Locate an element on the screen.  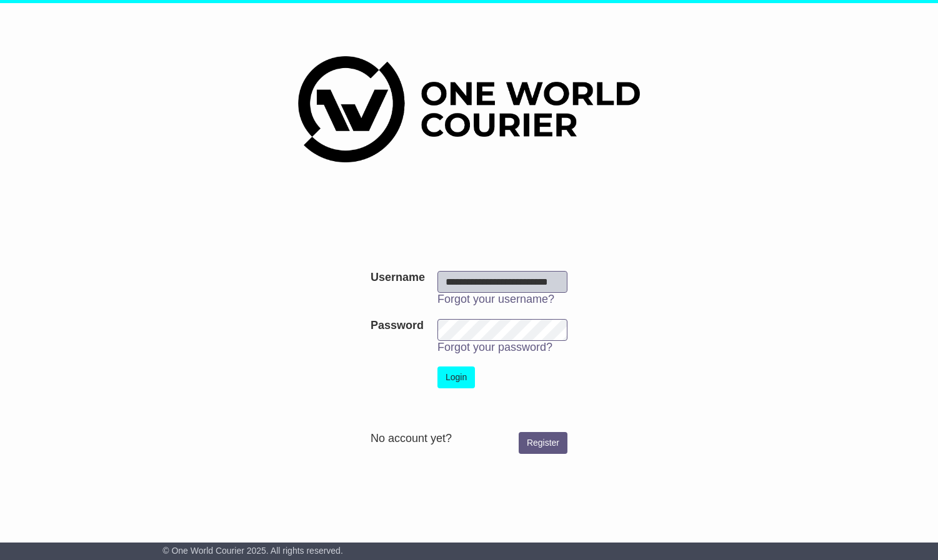
div: No account yet? is located at coordinates (468, 439).